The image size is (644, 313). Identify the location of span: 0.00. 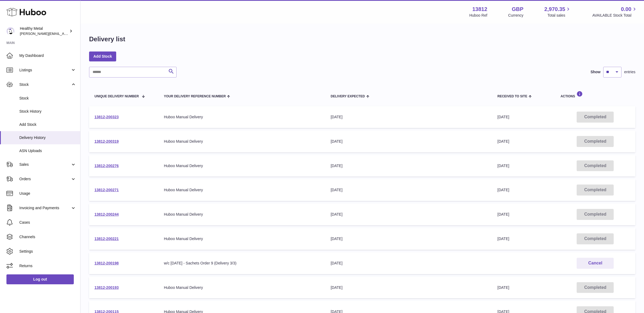
(626, 9).